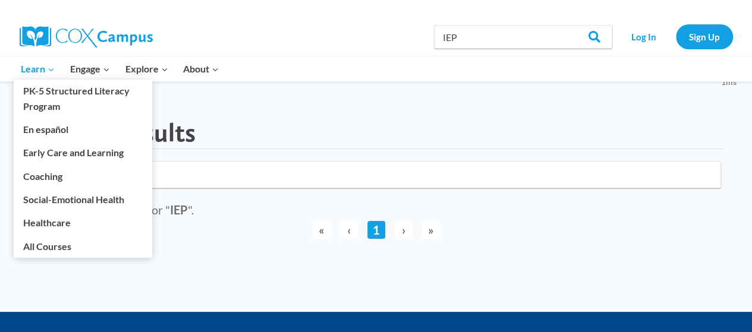 Image resolution: width=752 pixels, height=332 pixels. Describe the element at coordinates (179, 210) in the screenshot. I see `strong: IEP` at that location.